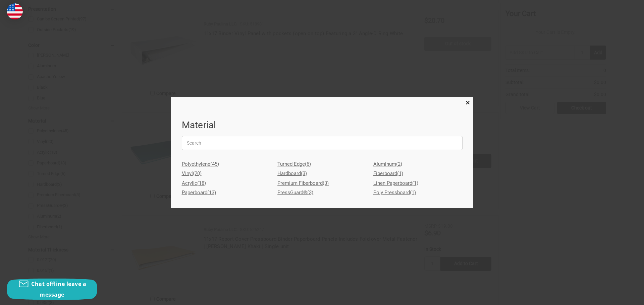 This screenshot has height=305, width=644. I want to click on span: (20), so click(197, 174).